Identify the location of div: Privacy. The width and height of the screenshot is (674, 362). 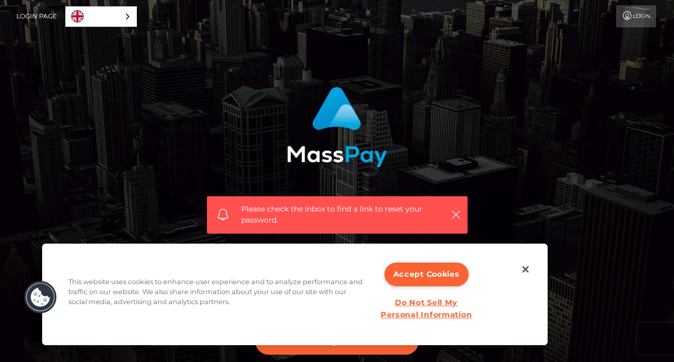
(295, 294).